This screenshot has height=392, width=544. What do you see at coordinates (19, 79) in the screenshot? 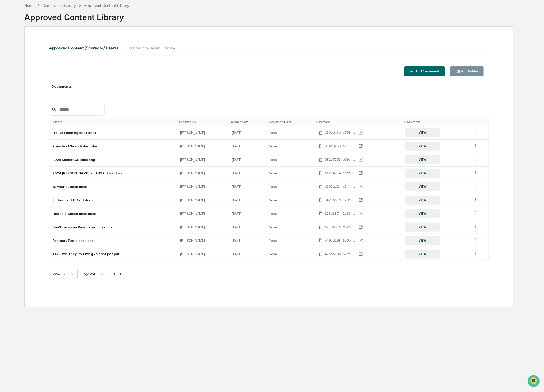
I see `a: 🔎Data Lookup` at bounding box center [19, 79].